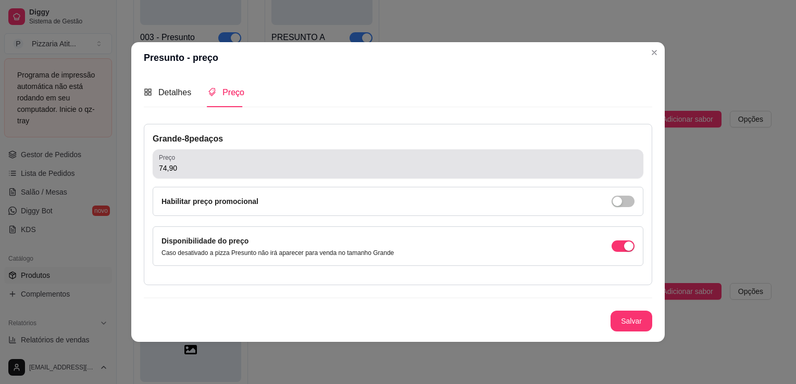  Describe the element at coordinates (233, 92) in the screenshot. I see `span: Preço` at that location.